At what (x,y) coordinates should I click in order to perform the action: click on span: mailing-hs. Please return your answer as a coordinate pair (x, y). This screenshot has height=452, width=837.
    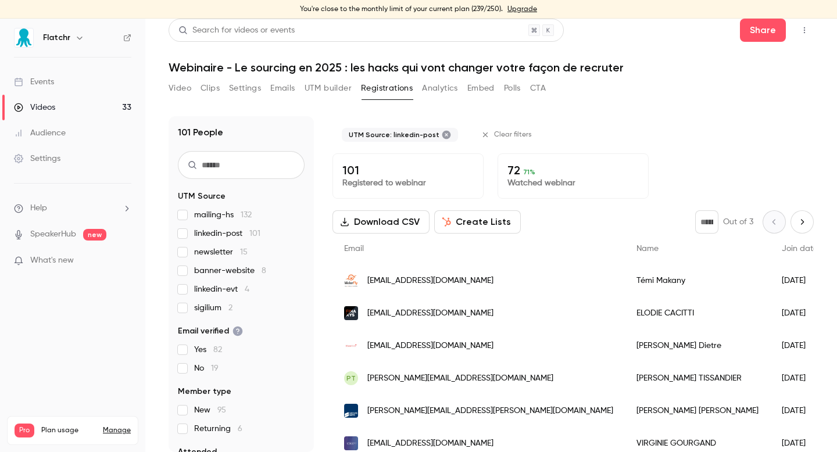
    Looking at the image, I should click on (223, 215).